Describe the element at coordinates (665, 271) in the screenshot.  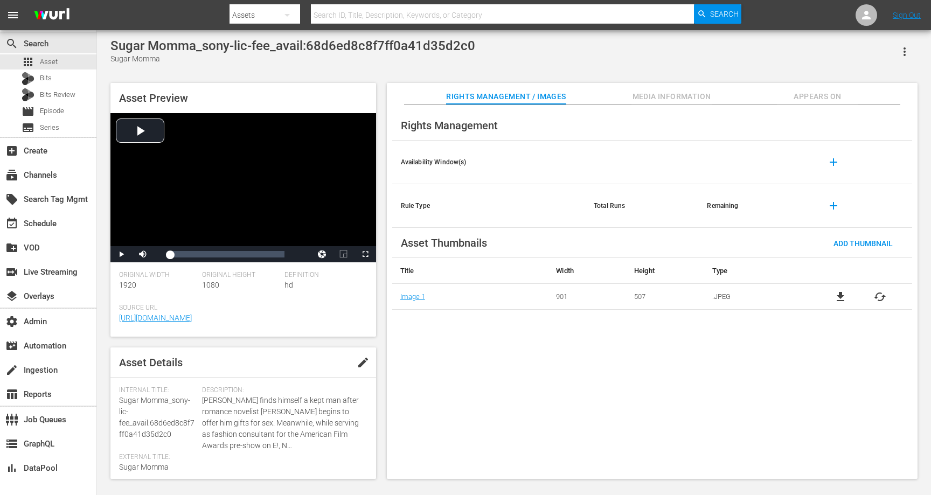
I see `th: Height` at that location.